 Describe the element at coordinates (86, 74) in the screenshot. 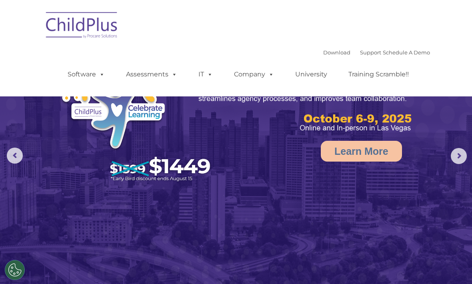

I see `a: Software` at that location.